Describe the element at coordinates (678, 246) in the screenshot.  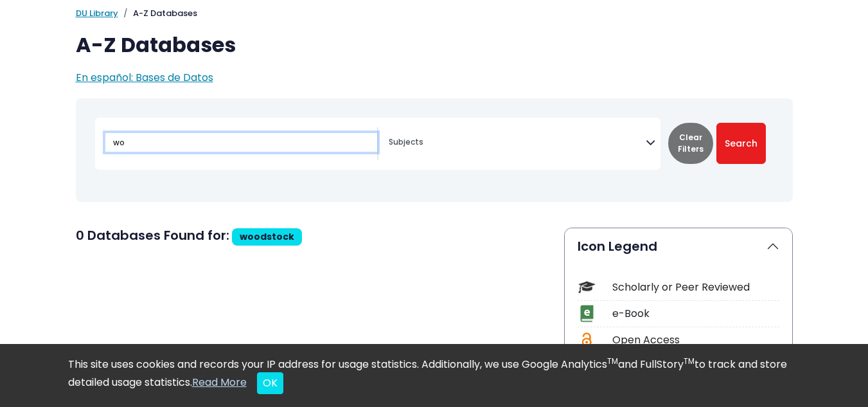
I see `button: Icon Legend` at that location.